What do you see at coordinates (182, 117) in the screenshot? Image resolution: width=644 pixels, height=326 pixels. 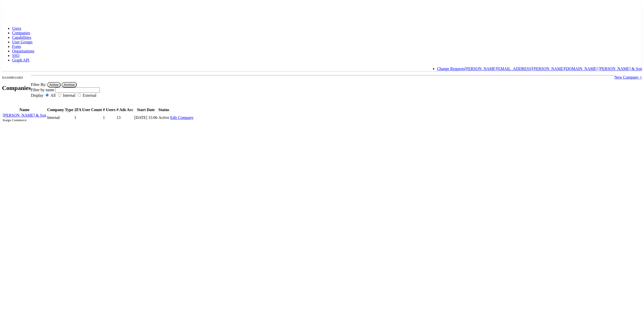 I see `a: Edit Company` at bounding box center [182, 117].